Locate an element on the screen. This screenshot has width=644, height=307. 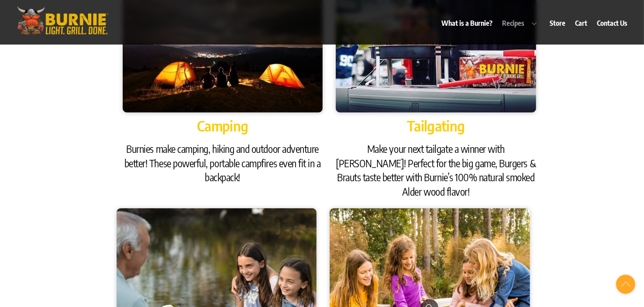
a: Burnie Grill is located at coordinates (62, 33).